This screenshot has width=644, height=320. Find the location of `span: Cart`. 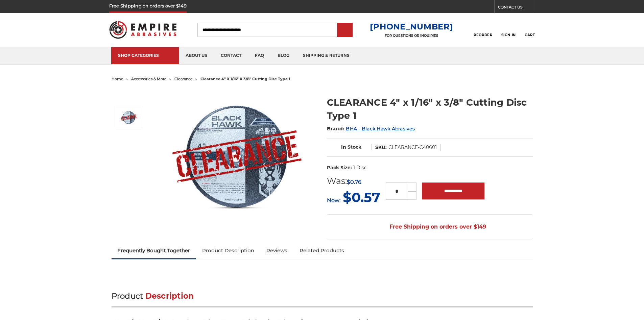

span: Cart is located at coordinates (530, 35).